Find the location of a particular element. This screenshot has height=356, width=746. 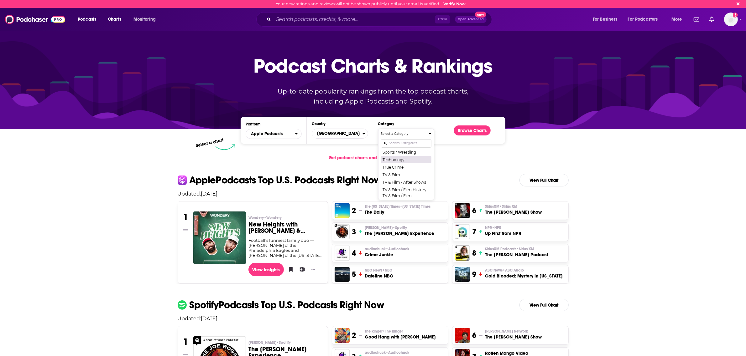

a: Get podcast charts and rankings via API is located at coordinates (373, 158).